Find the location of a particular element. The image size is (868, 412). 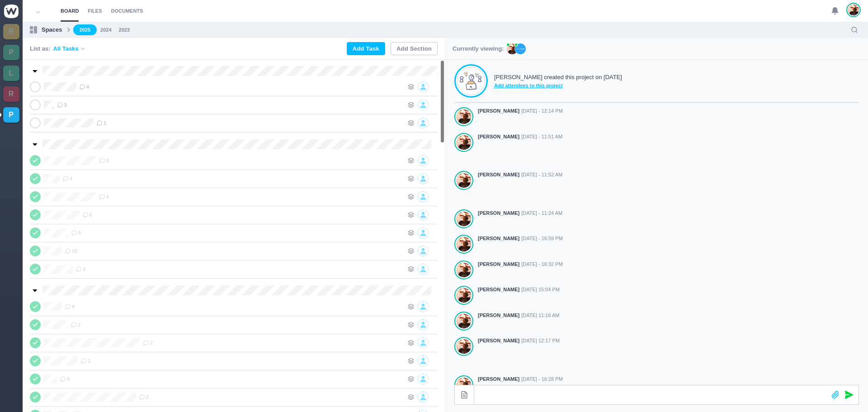

span: 1 is located at coordinates (101, 123).